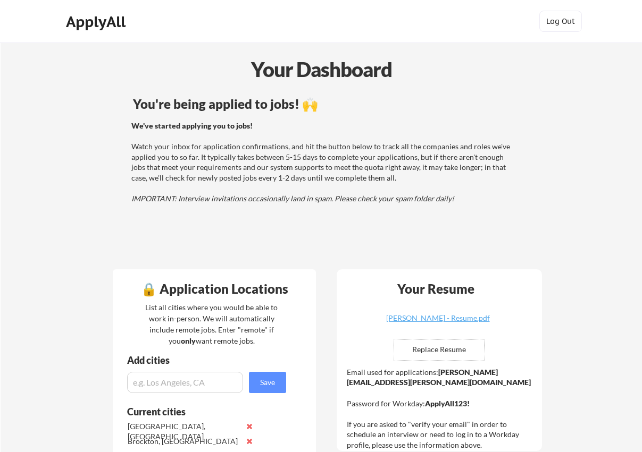 This screenshot has width=642, height=452. Describe the element at coordinates (97, 22) in the screenshot. I see `div: ApplyAll` at that location.